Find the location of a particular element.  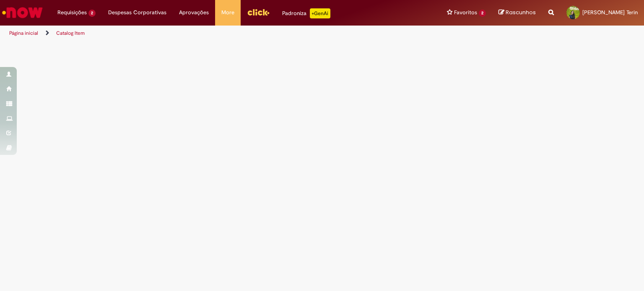

a: Rascunhos is located at coordinates (517, 12).